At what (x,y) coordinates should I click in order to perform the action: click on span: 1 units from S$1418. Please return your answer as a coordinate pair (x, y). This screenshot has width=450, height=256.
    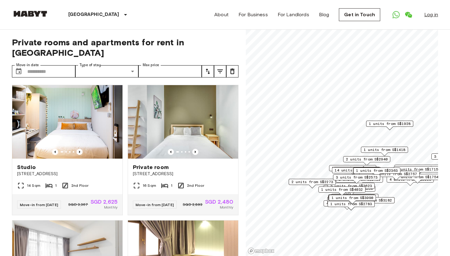
    Looking at the image, I should click on (384, 150).